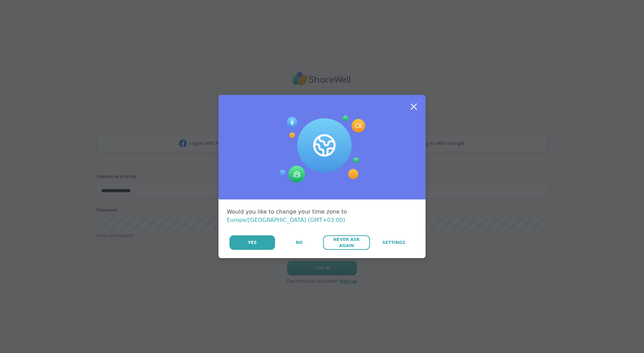 The width and height of the screenshot is (644, 353). I want to click on span: No, so click(299, 243).